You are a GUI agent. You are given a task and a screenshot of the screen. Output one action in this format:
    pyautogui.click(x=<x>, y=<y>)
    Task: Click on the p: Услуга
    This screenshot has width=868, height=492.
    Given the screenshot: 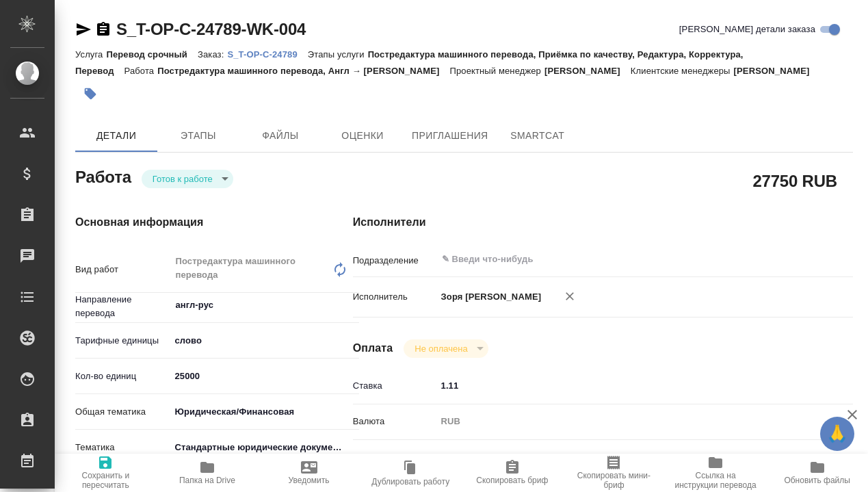 What is the action you would take?
    pyautogui.click(x=91, y=54)
    